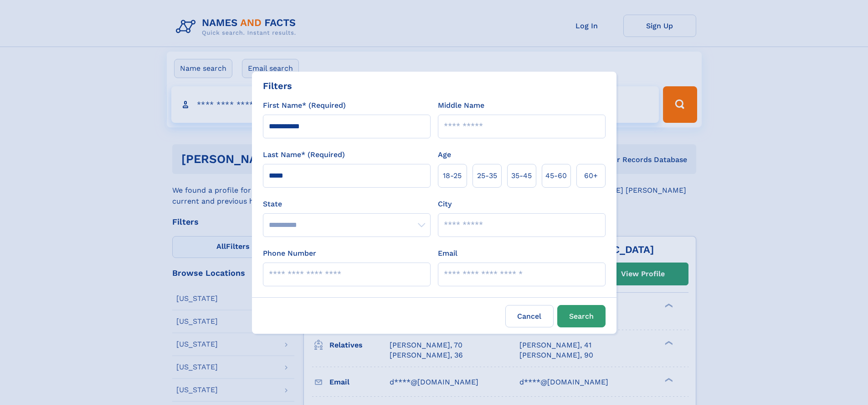  What do you see at coordinates (445, 204) in the screenshot?
I see `label: City` at bounding box center [445, 204].